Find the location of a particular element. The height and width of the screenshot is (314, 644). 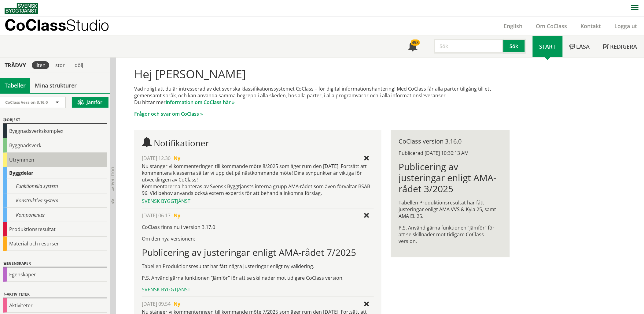

div: Produktionsresultat is located at coordinates (55, 229).